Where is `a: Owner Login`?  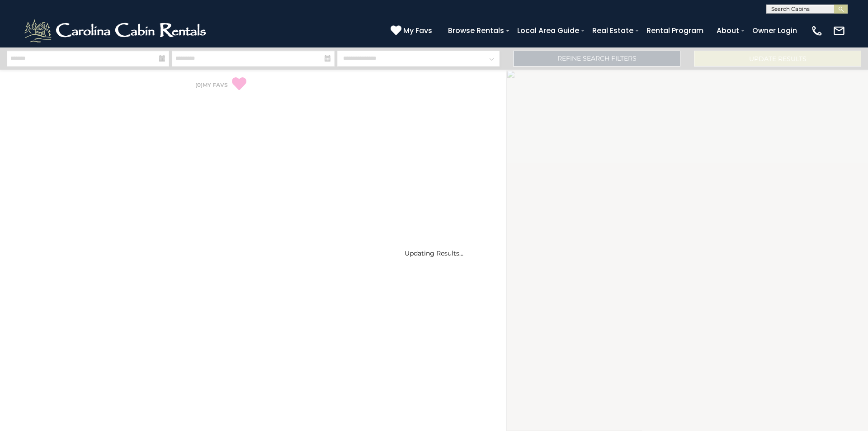
a: Owner Login is located at coordinates (774, 30).